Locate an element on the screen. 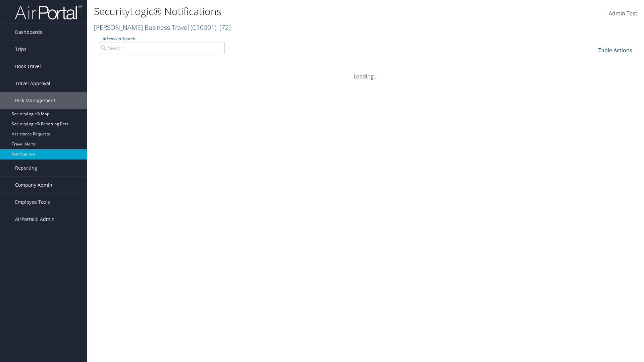  img: airportal-logo.png is located at coordinates (48, 12).